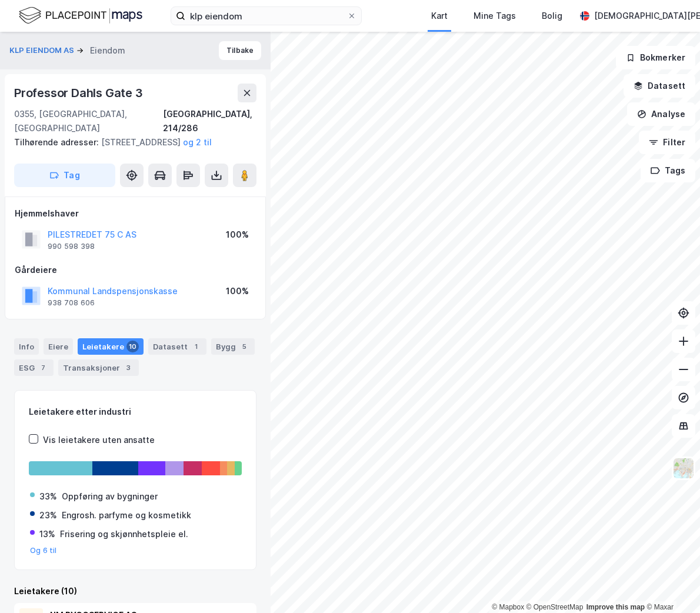 This screenshot has width=700, height=613. What do you see at coordinates (508, 607) in the screenshot?
I see `a: Mapbox` at bounding box center [508, 607].